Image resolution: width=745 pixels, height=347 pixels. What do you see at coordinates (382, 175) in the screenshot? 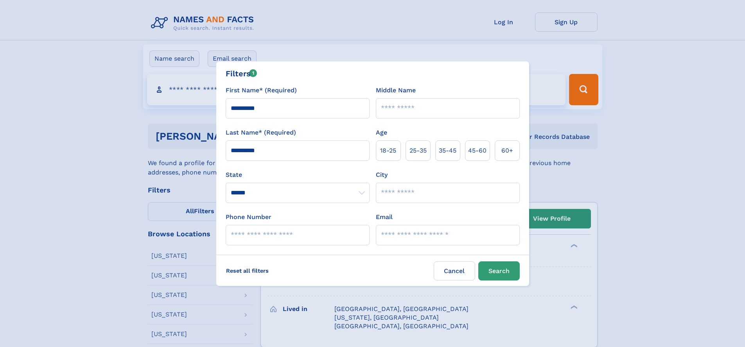
I see `label: City` at bounding box center [382, 175].